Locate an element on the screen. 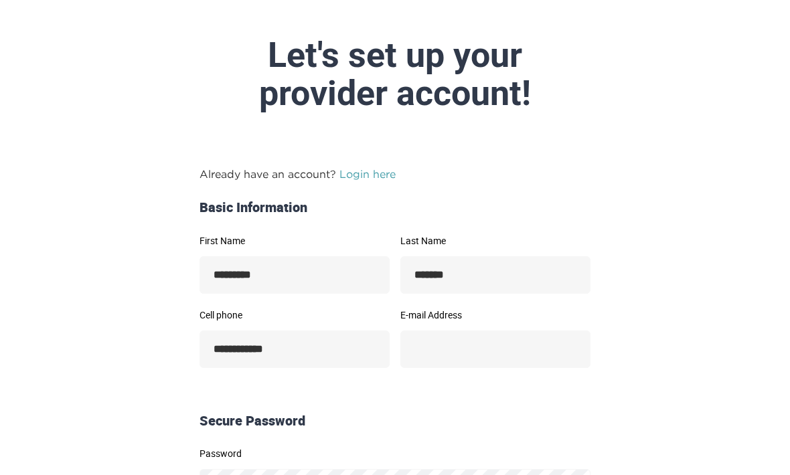 Image resolution: width=790 pixels, height=475 pixels. label: First Name is located at coordinates (294, 241).